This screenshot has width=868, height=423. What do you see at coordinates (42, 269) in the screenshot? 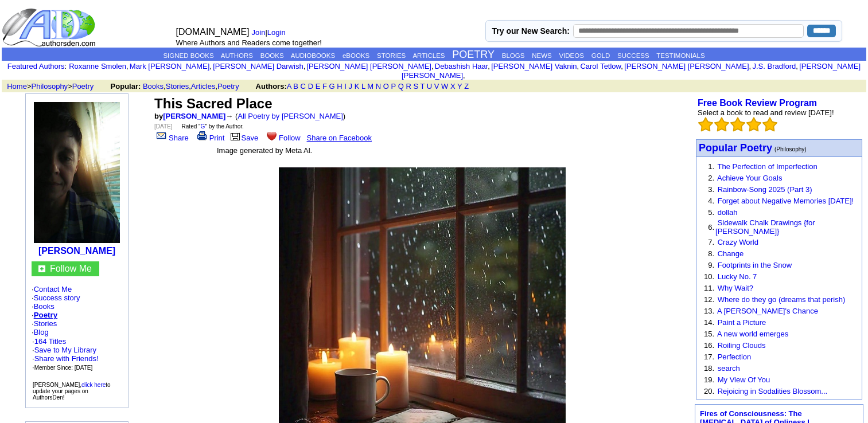
I see `img: gc.jpg` at bounding box center [42, 269].